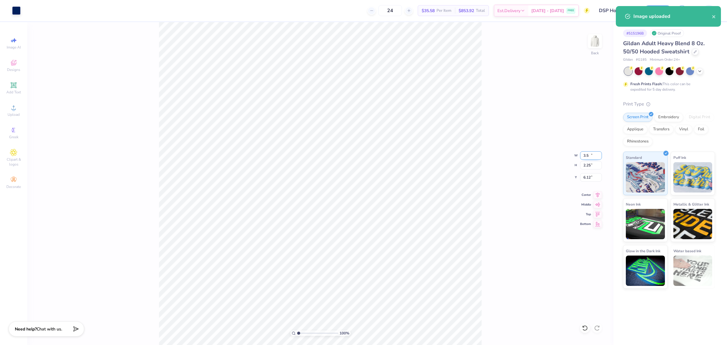 The image size is (727, 345). Describe the element at coordinates (586, 214) in the screenshot. I see `span: Top` at that location.